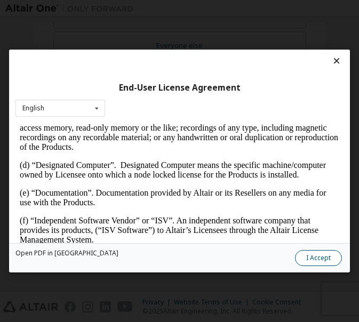 This screenshot has width=359, height=322. Describe the element at coordinates (164, 75) in the screenshot. I see `p: (e) “Documentation”. Documentation provided by Altair or its Resellers on any media for use with ...` at that location.